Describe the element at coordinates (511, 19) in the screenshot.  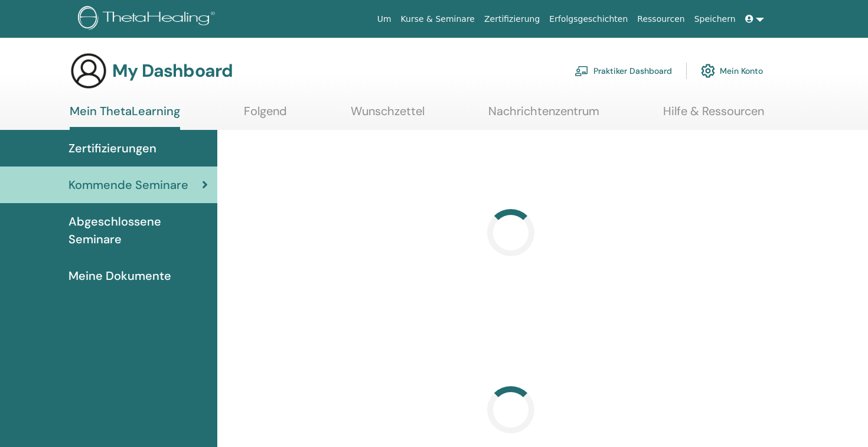
I see `a: Zertifizierung` at that location.